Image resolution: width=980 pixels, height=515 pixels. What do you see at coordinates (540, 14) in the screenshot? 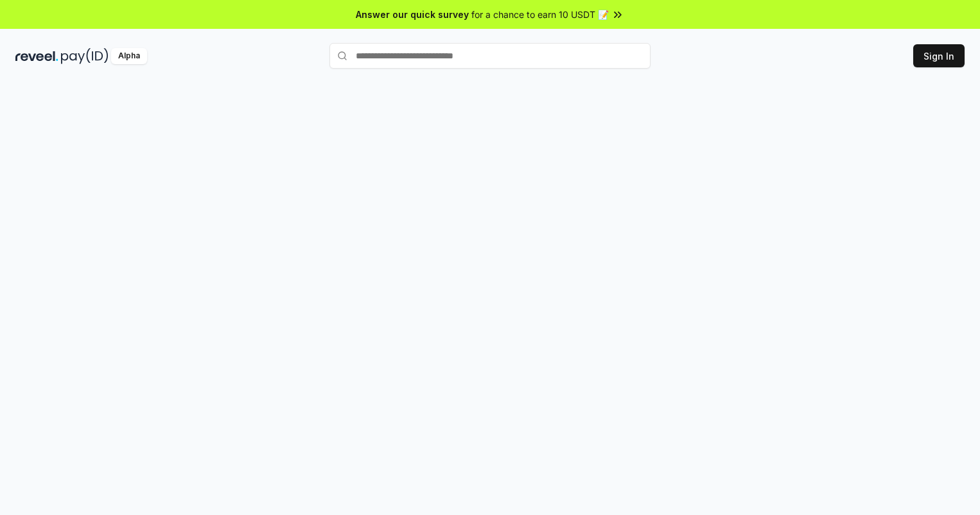
I see `span: for a chance to earn 10 USDT 📝` at bounding box center [540, 14].